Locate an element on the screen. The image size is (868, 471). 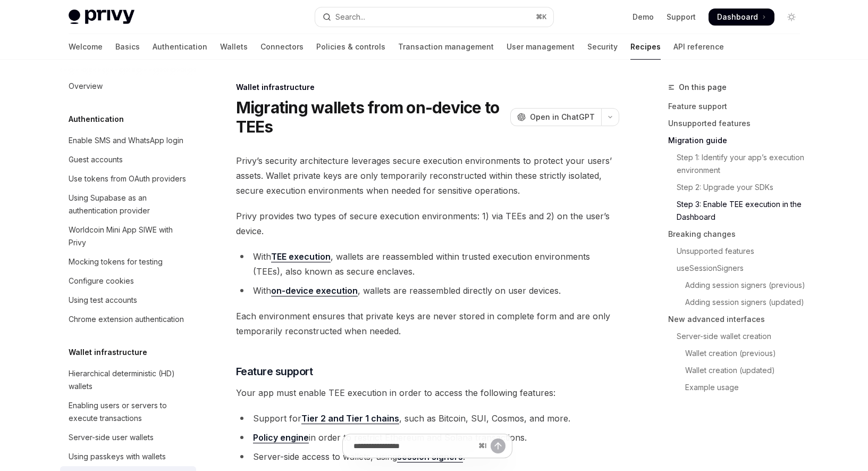
a: TEE execution is located at coordinates (301, 257).